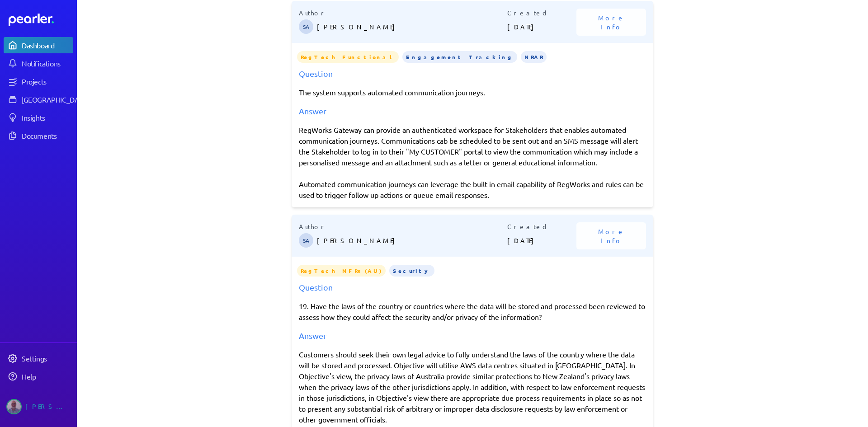 Image resolution: width=868 pixels, height=427 pixels. I want to click on a: Notifications, so click(38, 63).